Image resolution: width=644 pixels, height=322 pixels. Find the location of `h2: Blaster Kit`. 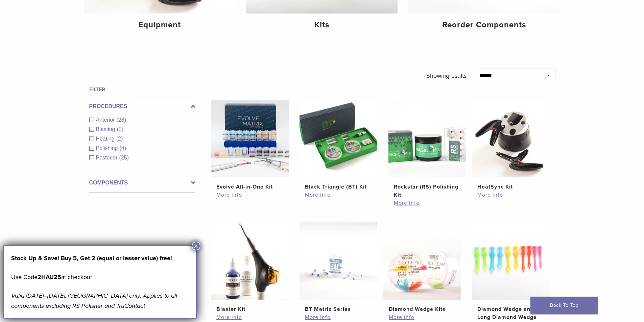

h2: Blaster Kit is located at coordinates (250, 309).